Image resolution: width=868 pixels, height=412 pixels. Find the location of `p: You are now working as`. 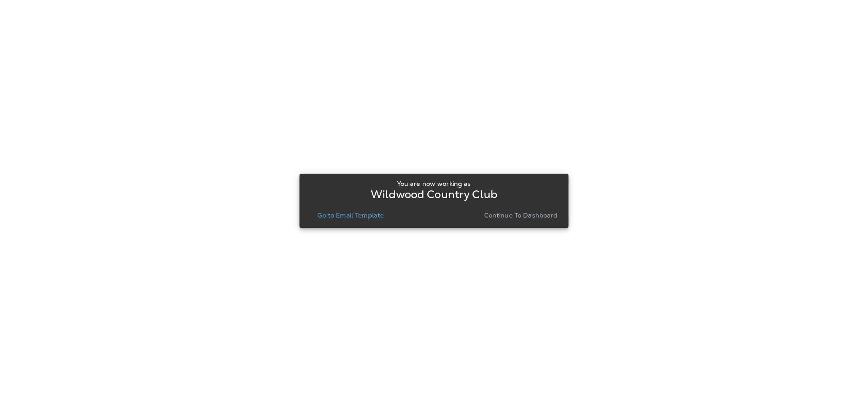

p: You are now working as is located at coordinates (433, 183).